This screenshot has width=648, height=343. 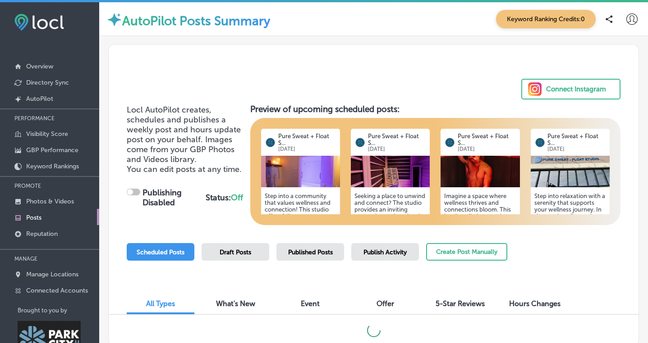 What do you see at coordinates (479, 172) in the screenshot?
I see `img: 175641995217abaef2-1056-429d-ac74-55a8f760d8c9_2023-09-28.png` at bounding box center [479, 172].